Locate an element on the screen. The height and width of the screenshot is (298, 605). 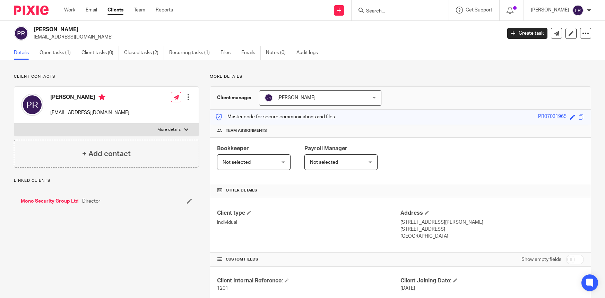
a: Create task is located at coordinates (527, 33).